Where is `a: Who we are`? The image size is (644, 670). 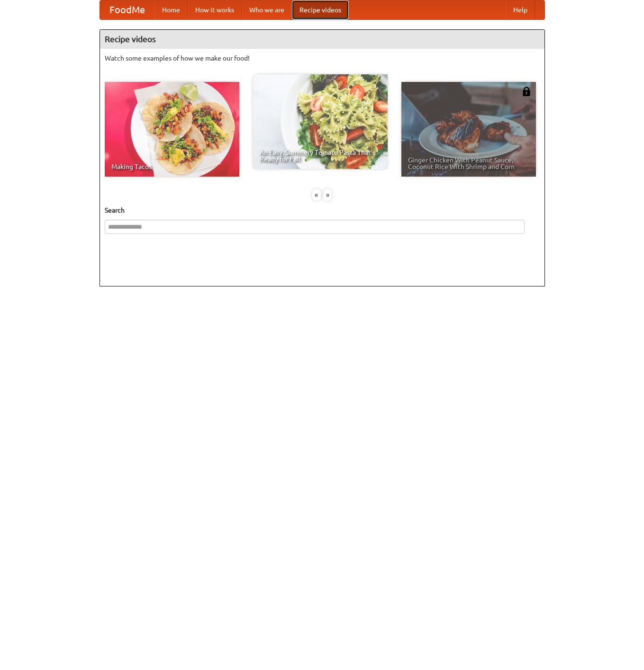 a: Who we are is located at coordinates (267, 10).